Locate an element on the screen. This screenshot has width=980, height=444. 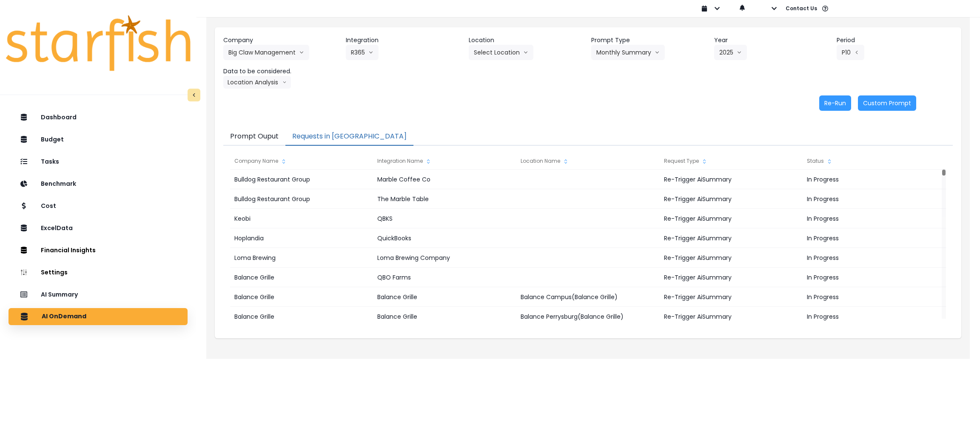
button: Re-Run is located at coordinates (836, 103).